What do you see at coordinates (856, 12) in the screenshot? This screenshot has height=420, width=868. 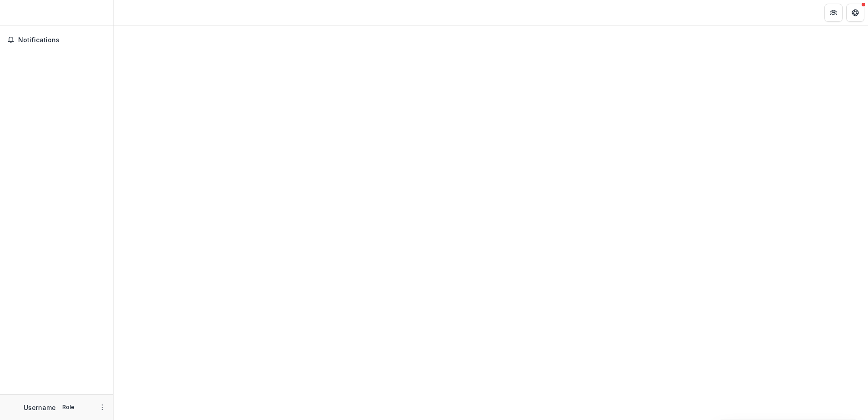 I see `button: Get Help` at bounding box center [856, 12].